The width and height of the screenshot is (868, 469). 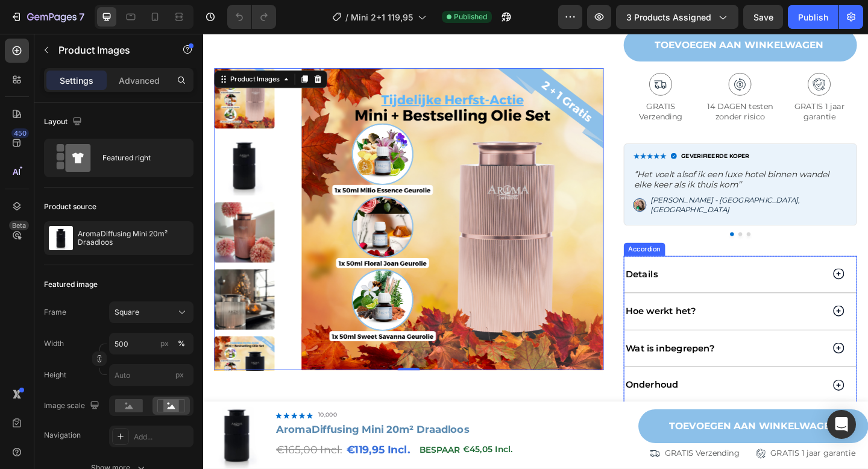 What do you see at coordinates (54, 344) in the screenshot?
I see `label: Width` at bounding box center [54, 344].